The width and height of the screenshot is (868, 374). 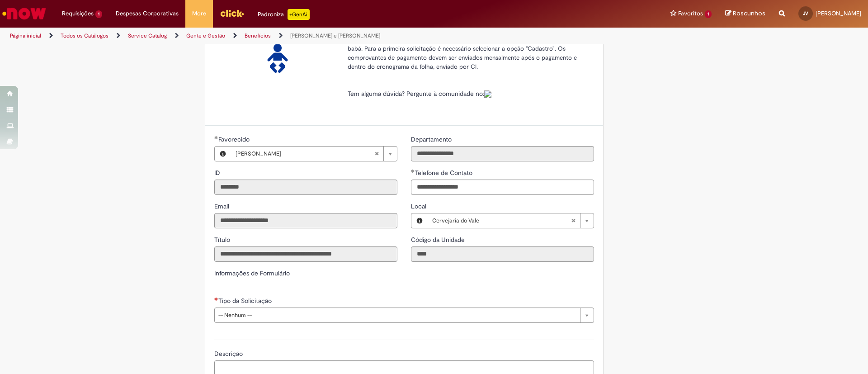 I want to click on abbr: Limpar campo Favorecido, so click(x=377, y=153).